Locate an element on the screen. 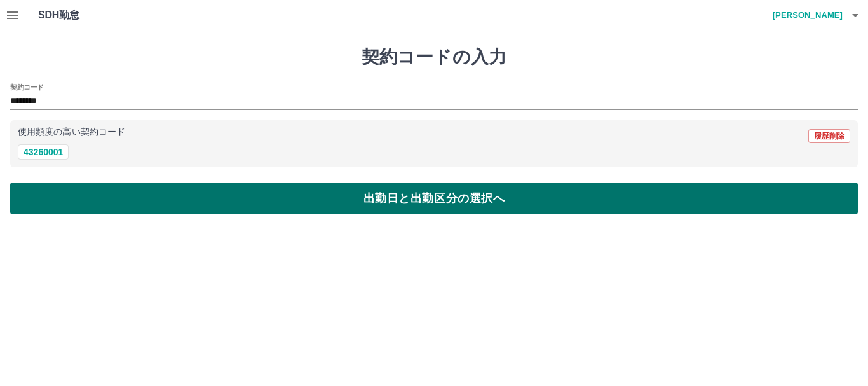 This screenshot has height=386, width=868. p: 使用頻度の高い契約コード is located at coordinates (71, 132).